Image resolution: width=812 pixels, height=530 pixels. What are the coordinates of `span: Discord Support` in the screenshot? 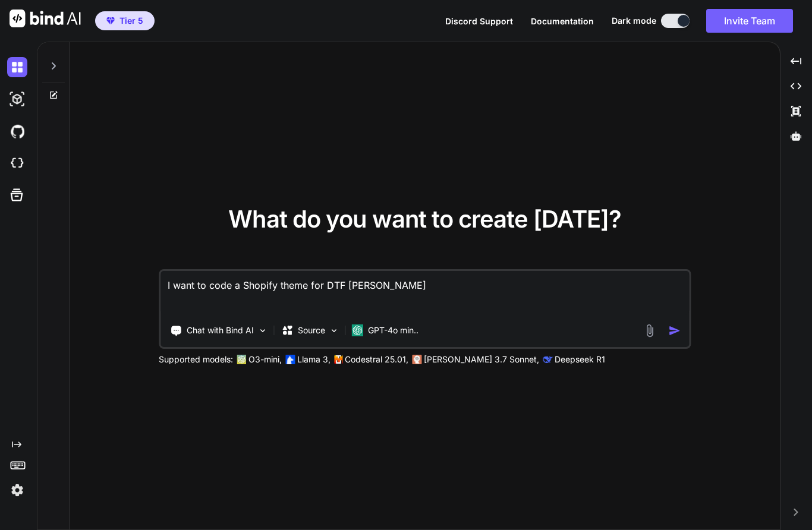 It's located at (479, 21).